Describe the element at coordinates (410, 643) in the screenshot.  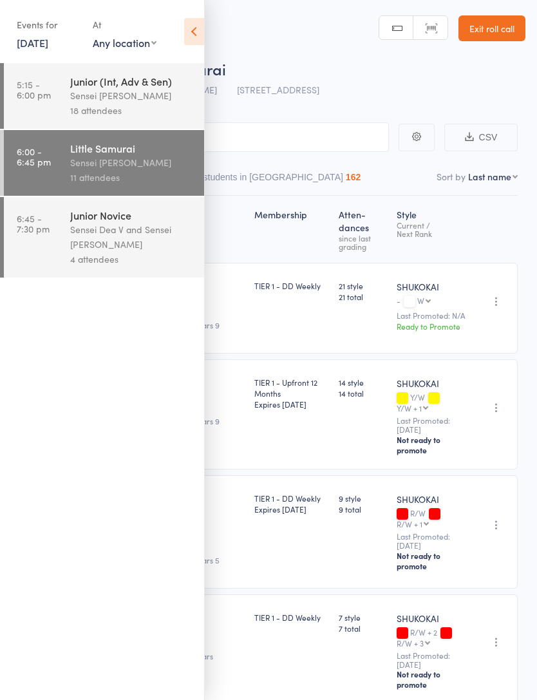
I see `div: R/W + 3` at that location.